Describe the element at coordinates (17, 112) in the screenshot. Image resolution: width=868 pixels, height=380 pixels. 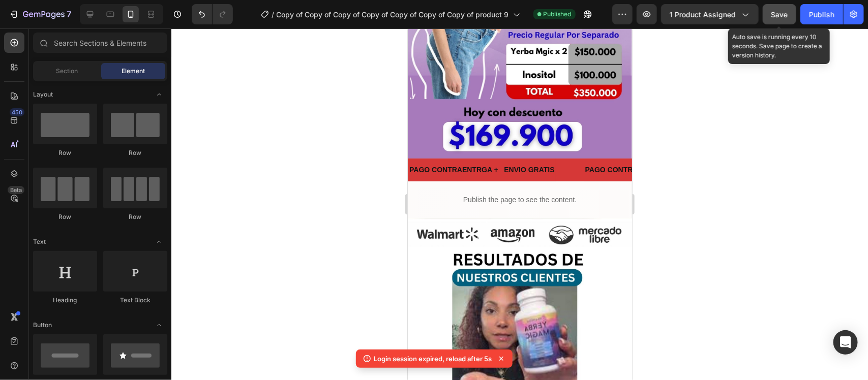
I see `div: 450` at that location.